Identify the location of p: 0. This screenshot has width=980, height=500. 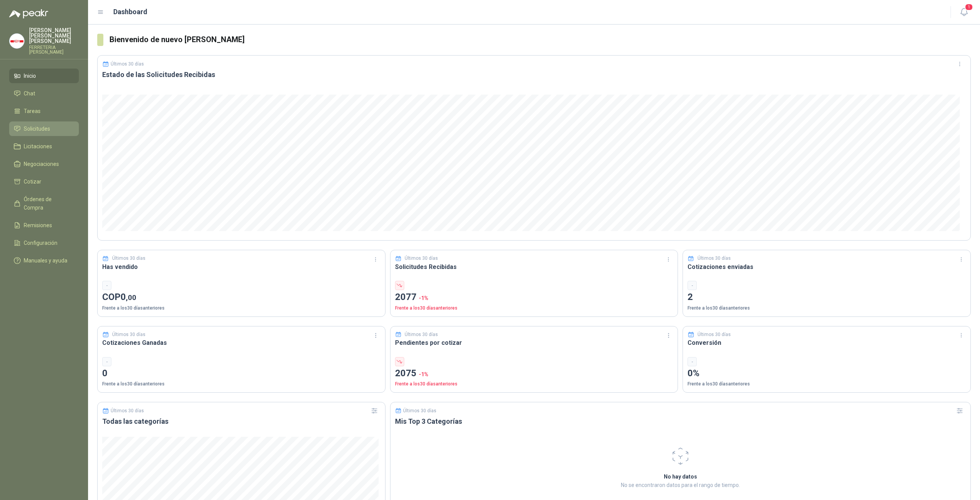
(241, 373).